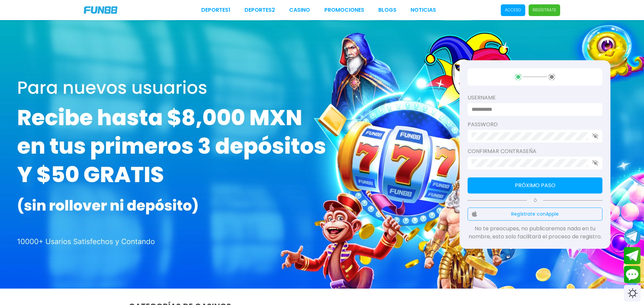 Image resolution: width=644 pixels, height=305 pixels. Describe the element at coordinates (535, 98) in the screenshot. I see `label: username` at that location.